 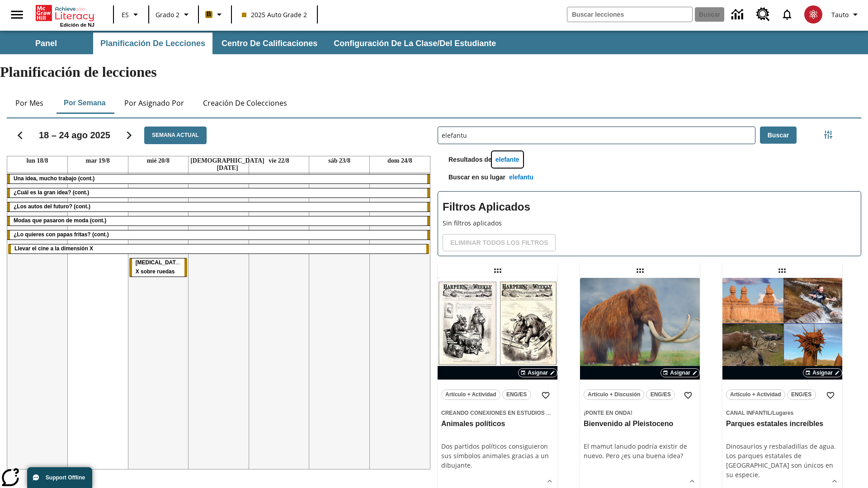 I want to click on img: avatar image, so click(x=813, y=14).